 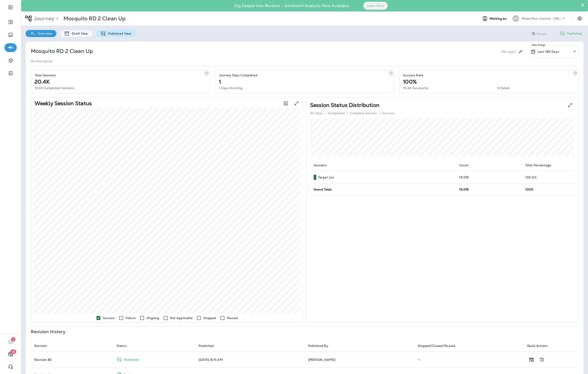 What do you see at coordinates (509, 52) in the screenshot?
I see `p: (No tags)` at bounding box center [509, 52].